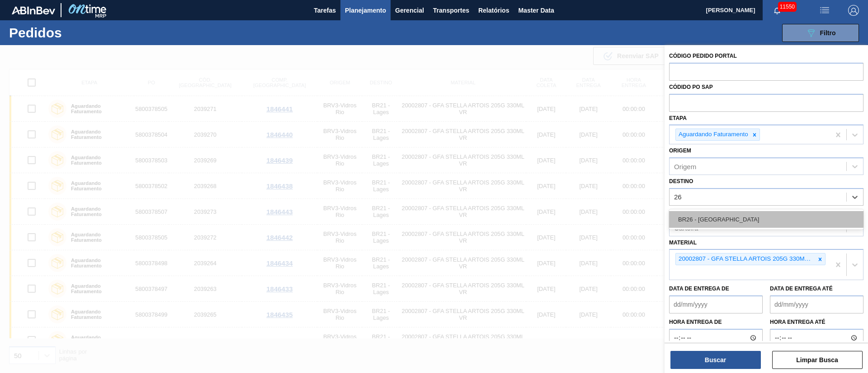 This screenshot has height=373, width=868. I want to click on span: Tarefas, so click(325, 11).